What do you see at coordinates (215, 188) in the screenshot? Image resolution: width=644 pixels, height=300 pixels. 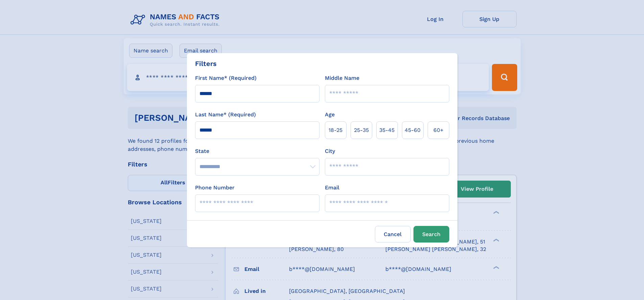 I see `label: Phone Number` at bounding box center [215, 188].